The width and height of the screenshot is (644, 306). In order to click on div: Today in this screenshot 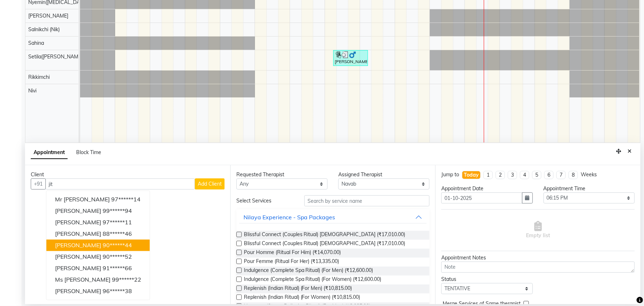, I will do `click(472, 175)`.